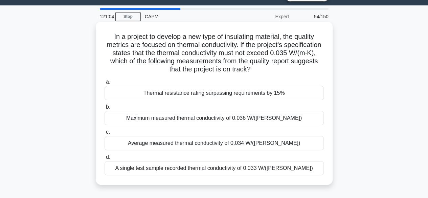 This screenshot has width=428, height=198. Describe the element at coordinates (187, 17) in the screenshot. I see `div: CAPM` at that location.